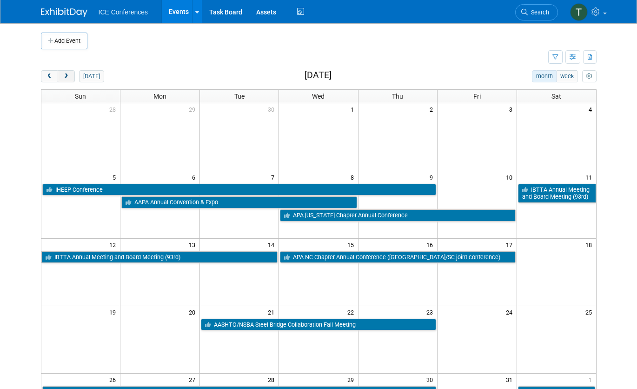 This screenshot has height=389, width=637. Describe the element at coordinates (433, 109) in the screenshot. I see `span: 2` at that location.